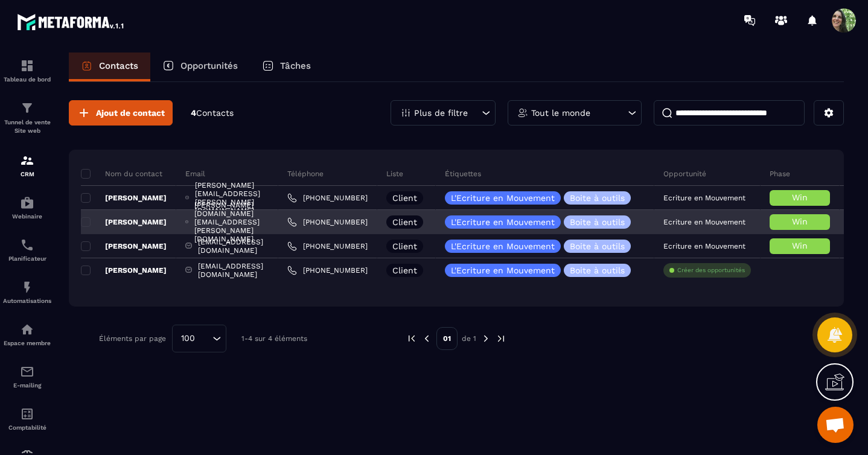 The height and width of the screenshot is (455, 868). Describe the element at coordinates (27, 385) in the screenshot. I see `p: E-mailing` at that location.